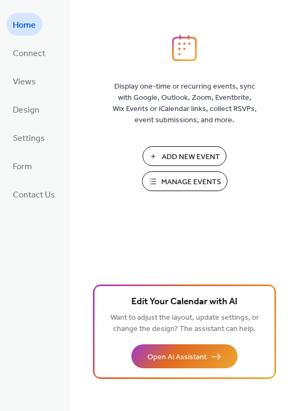  Describe the element at coordinates (22, 166) in the screenshot. I see `span: Form` at that location.